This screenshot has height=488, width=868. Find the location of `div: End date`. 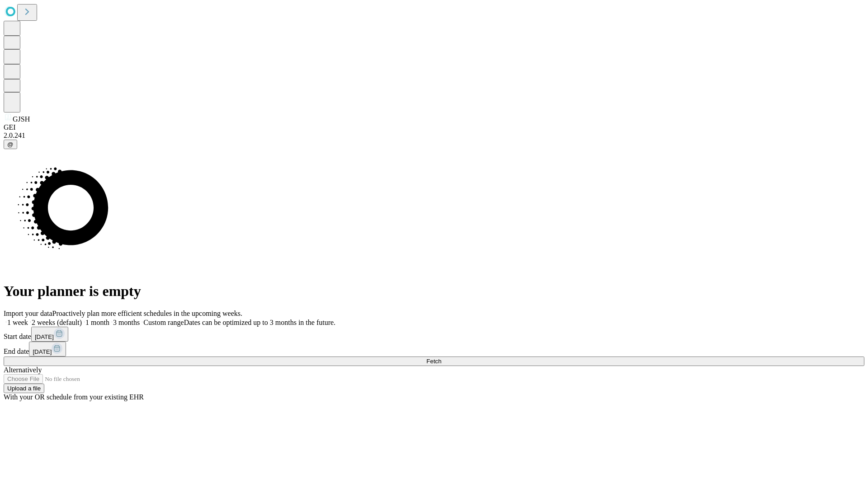

div: End date is located at coordinates (434, 349).